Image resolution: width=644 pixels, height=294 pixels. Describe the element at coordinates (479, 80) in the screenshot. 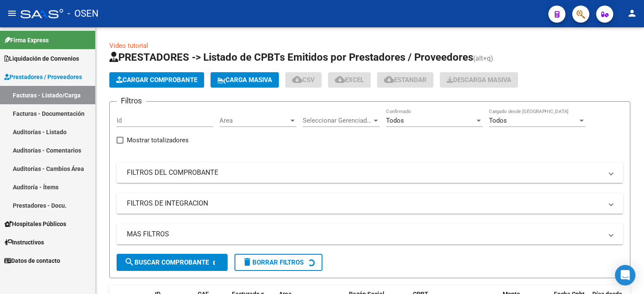

I see `button: Descarga Masiva` at that location.